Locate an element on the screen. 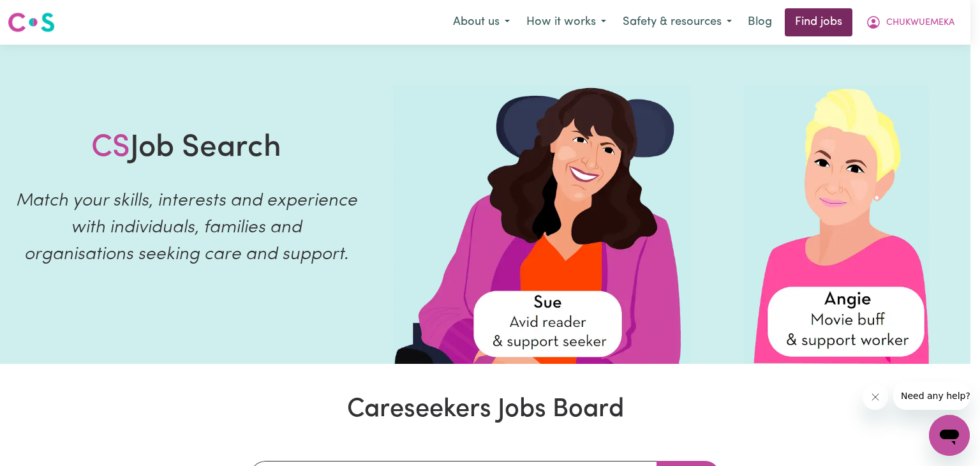 The width and height of the screenshot is (980, 466). button: About us is located at coordinates (481, 22).